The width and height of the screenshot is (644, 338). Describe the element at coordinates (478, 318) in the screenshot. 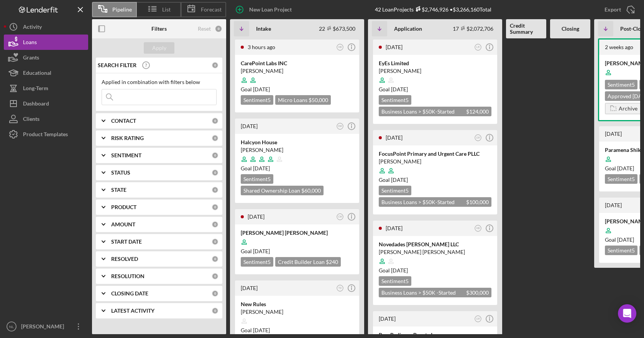

I see `text: LM` at that location.